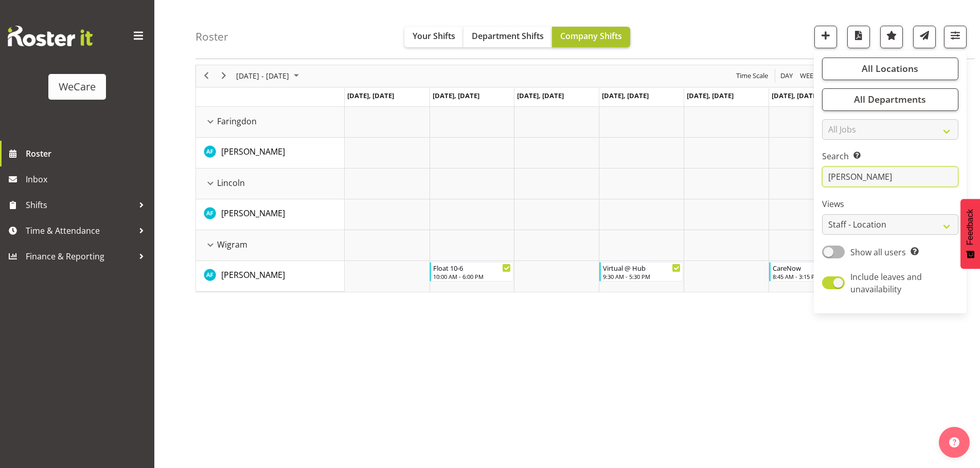  Describe the element at coordinates (567, 179) in the screenshot. I see `div: Timeline Week of August 22, 2025` at that location.